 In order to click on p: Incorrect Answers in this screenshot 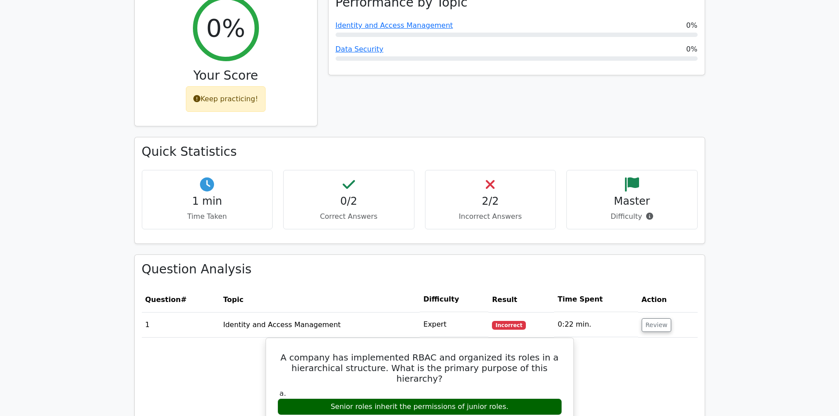, I will do `click(491, 217)`.